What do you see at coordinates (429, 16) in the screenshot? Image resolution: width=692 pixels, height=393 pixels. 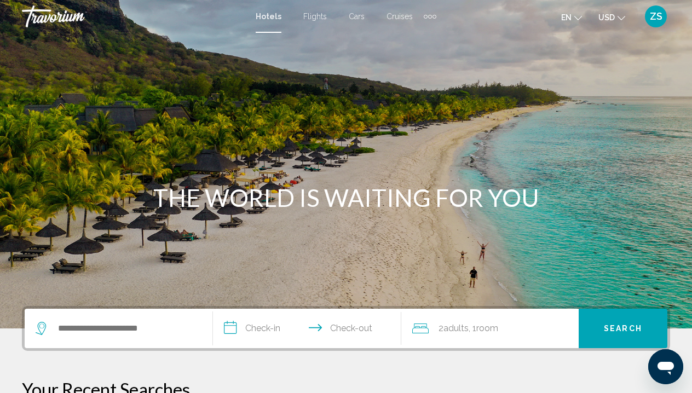 I see `button: Extra navigation items` at bounding box center [429, 16].